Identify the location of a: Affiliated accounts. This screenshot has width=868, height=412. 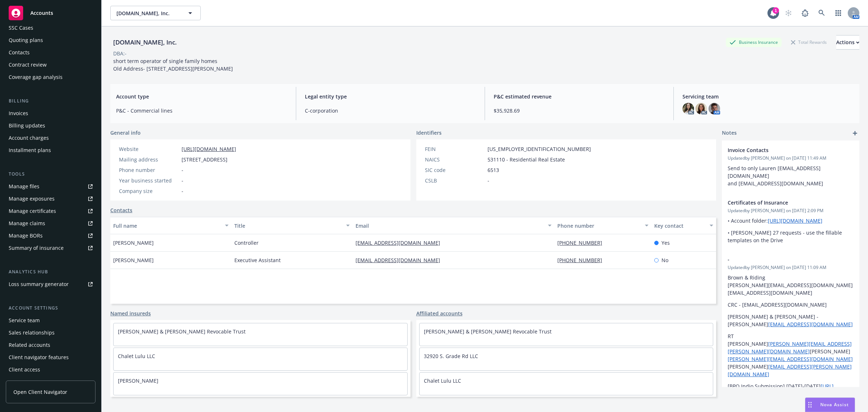
(439, 313).